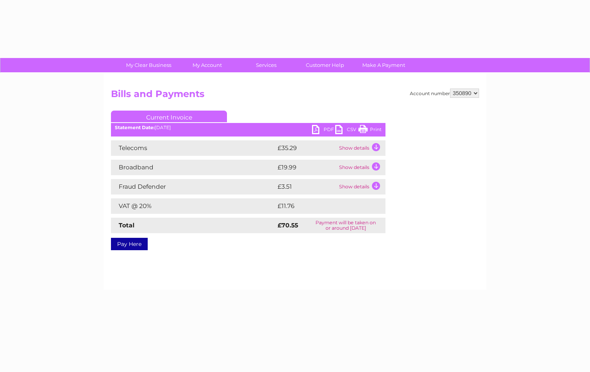 The width and height of the screenshot is (590, 372). I want to click on a: Make A Payment, so click(384, 65).